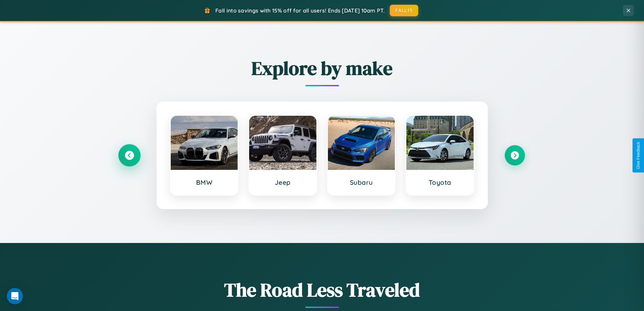  I want to click on button: FALL15, so click(404, 10).